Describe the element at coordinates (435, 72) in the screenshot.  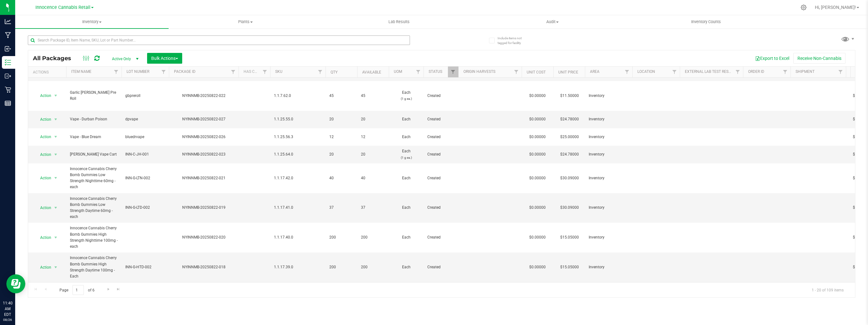
I see `a: Status` at that location.